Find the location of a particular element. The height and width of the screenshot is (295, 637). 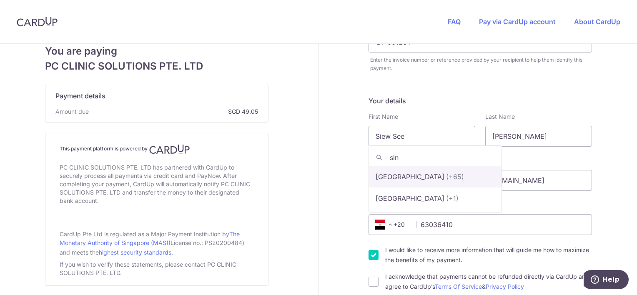

a: About CardUp is located at coordinates (597, 22).